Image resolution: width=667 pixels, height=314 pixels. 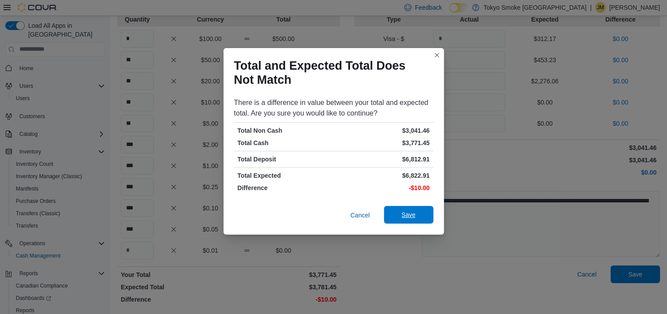 What do you see at coordinates (383, 131) in the screenshot?
I see `p: $3,041.46` at bounding box center [383, 131].